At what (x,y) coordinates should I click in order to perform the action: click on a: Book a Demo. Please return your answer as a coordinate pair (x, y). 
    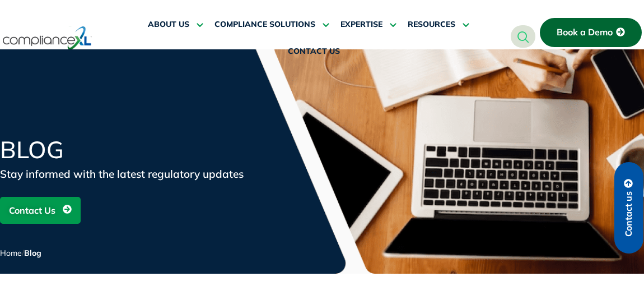
    Looking at the image, I should click on (591, 33).